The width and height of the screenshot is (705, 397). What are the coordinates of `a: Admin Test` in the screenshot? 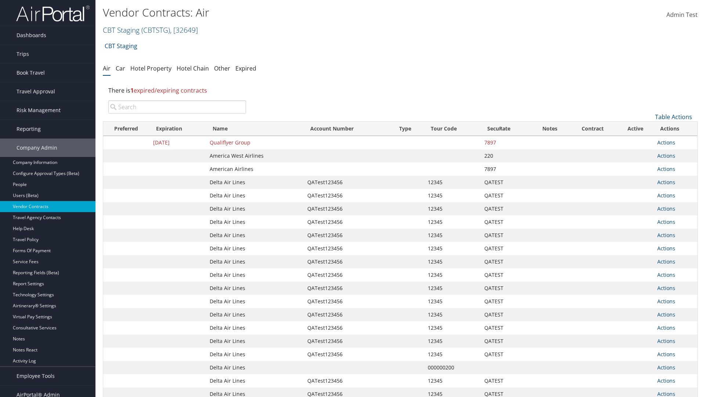 It's located at (682, 15).